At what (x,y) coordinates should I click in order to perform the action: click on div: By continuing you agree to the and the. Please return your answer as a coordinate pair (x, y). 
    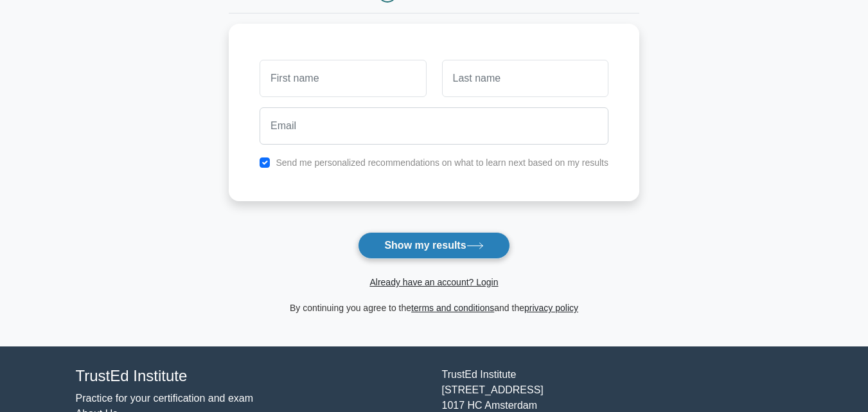
    Looking at the image, I should click on (434, 308).